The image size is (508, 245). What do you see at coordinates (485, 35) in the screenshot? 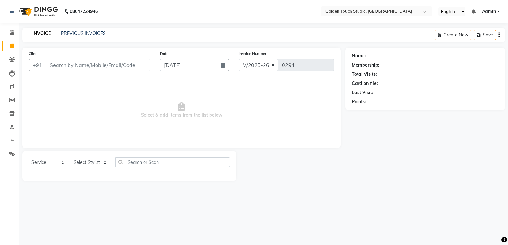
I see `button: Save` at bounding box center [485, 35].